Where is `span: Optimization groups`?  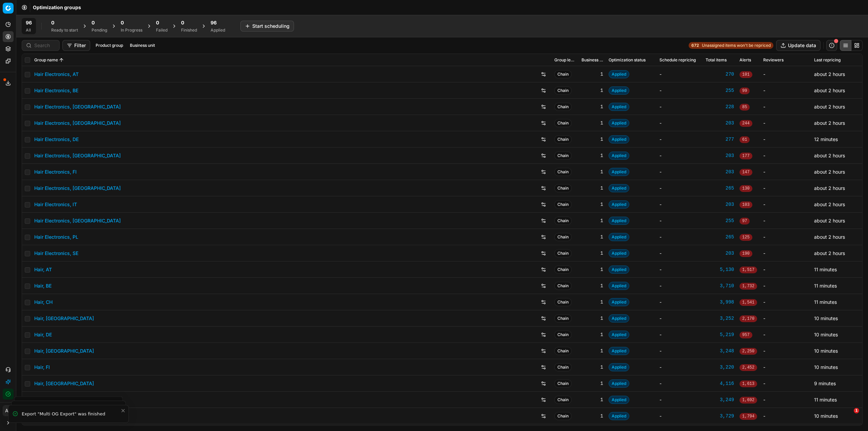 span: Optimization groups is located at coordinates (57, 7).